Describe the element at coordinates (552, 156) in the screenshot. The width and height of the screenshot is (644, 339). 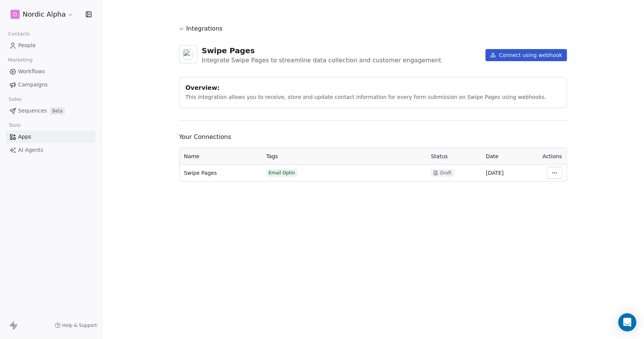
I see `span: Actions` at that location.